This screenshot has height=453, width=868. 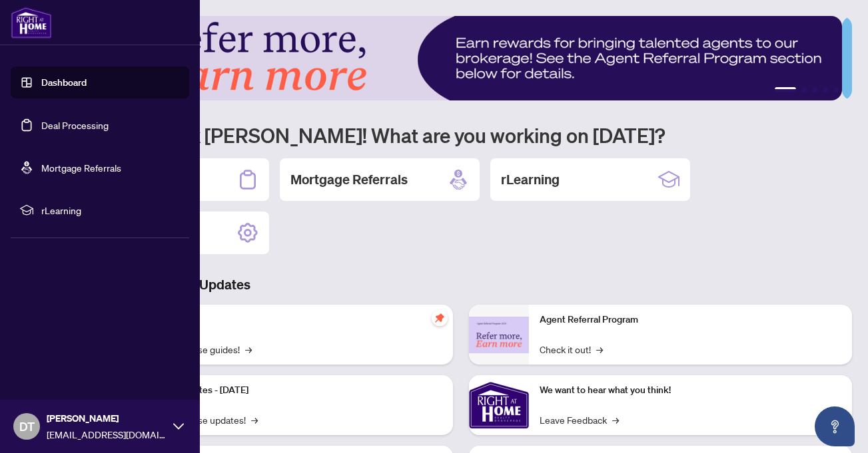 What do you see at coordinates (690, 391) in the screenshot?
I see `p: We want to hear what you think!` at bounding box center [690, 391].